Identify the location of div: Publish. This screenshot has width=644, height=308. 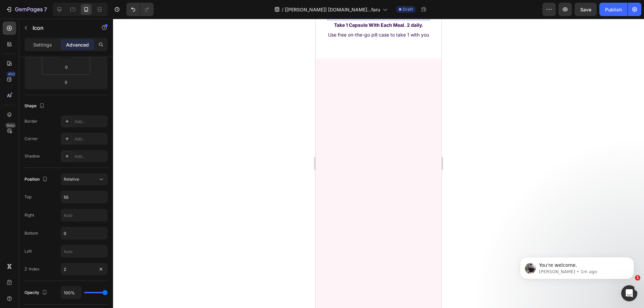
(613, 9).